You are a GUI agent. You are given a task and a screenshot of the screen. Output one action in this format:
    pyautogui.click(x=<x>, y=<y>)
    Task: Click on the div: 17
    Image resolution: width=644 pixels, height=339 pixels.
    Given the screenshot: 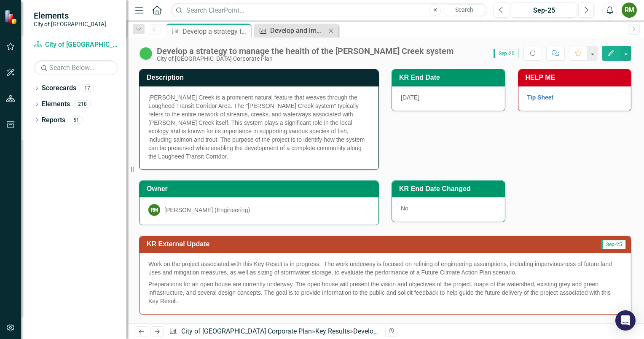 What is the action you would take?
    pyautogui.click(x=87, y=88)
    